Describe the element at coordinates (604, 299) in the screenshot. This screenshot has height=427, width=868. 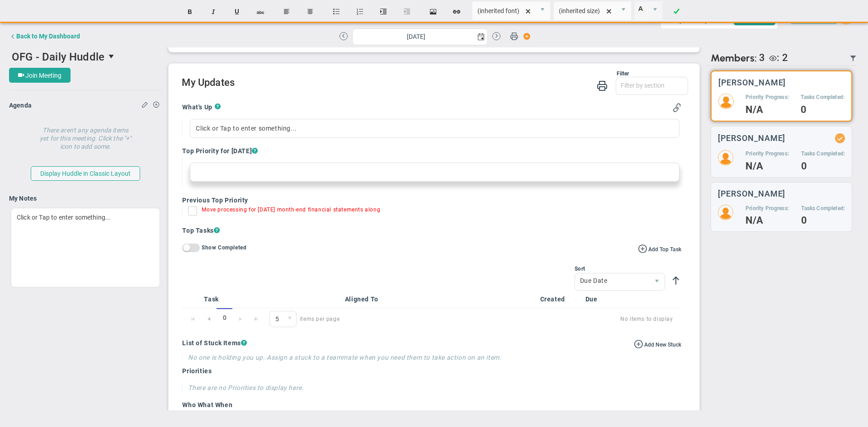
I see `th: Due` at that location.